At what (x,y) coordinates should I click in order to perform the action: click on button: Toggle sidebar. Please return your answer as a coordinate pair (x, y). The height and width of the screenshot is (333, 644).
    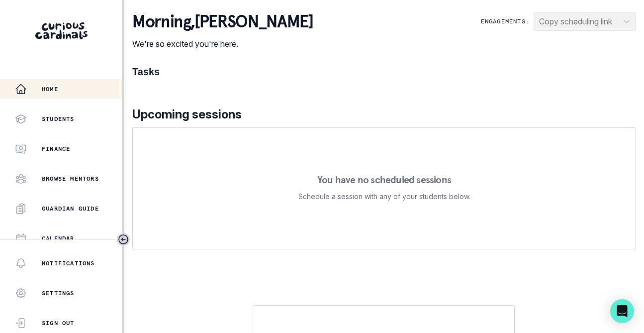
    Looking at the image, I should click on (123, 239).